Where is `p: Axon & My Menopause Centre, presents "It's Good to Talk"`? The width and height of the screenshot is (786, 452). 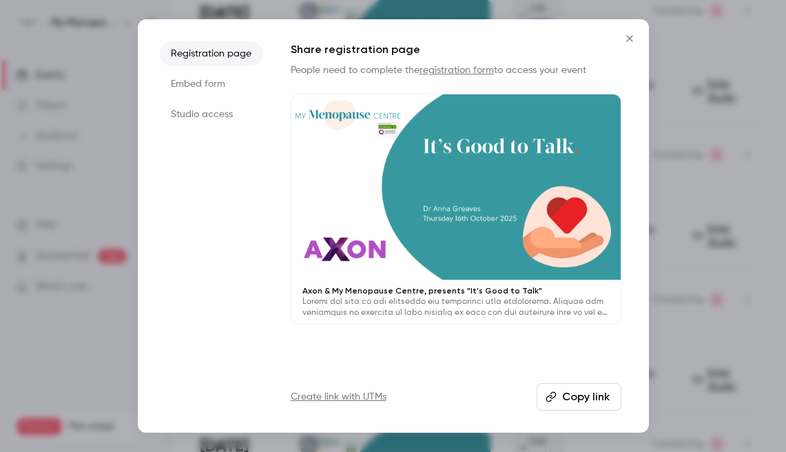
p: Axon & My Menopause Centre, presents "It's Good to Talk" is located at coordinates (456, 291).